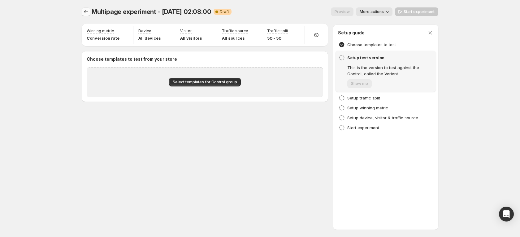 This screenshot has width=520, height=237. Describe the element at coordinates (390, 58) in the screenshot. I see `h4: Setup test version` at that location.